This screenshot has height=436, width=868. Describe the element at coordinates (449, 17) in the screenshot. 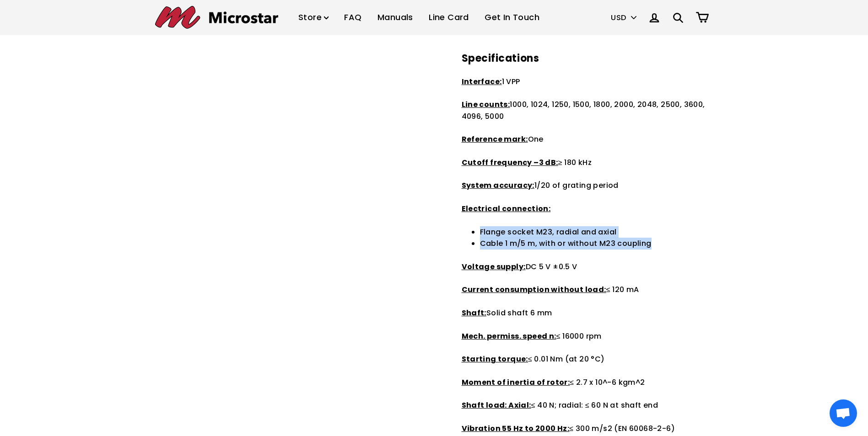

I see `a: Line Card` at that location.